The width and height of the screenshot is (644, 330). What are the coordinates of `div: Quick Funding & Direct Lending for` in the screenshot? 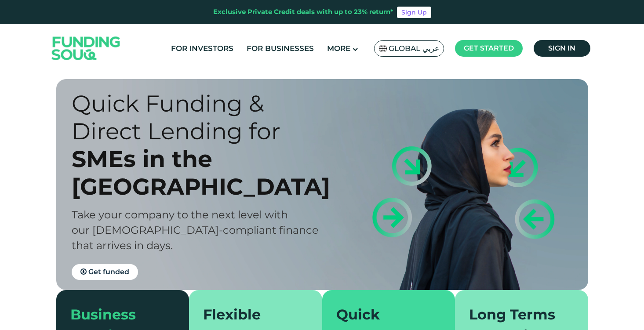 It's located at (204, 117).